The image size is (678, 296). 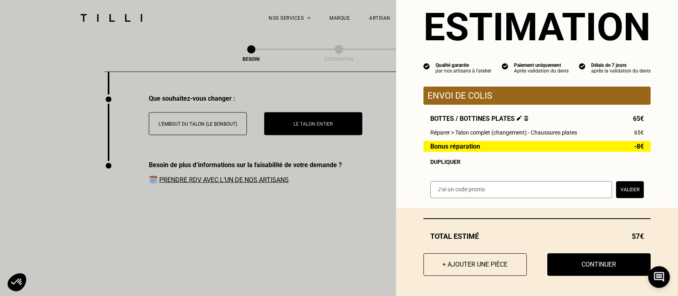 What do you see at coordinates (519, 118) in the screenshot?
I see `img: Éditer` at bounding box center [519, 118].